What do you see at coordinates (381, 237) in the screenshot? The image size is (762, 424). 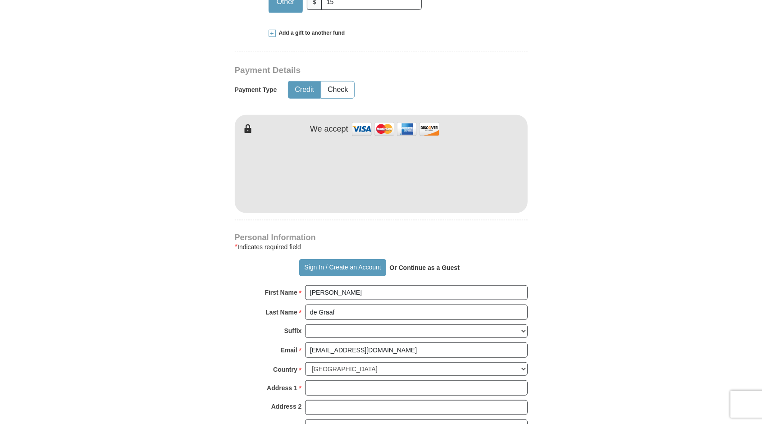 I see `h4: Personal Information` at bounding box center [381, 237].